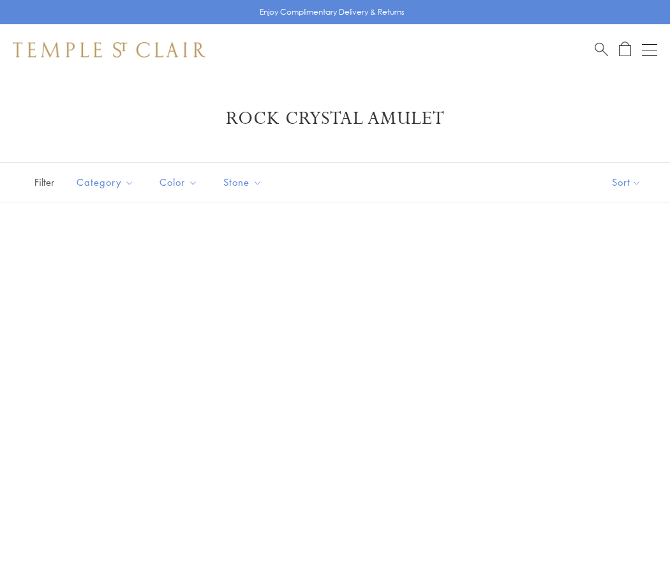 The image size is (670, 567). Describe the element at coordinates (179, 182) in the screenshot. I see `button: Color` at that location.